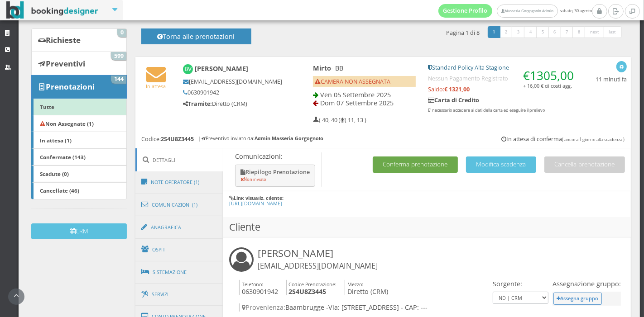  What do you see at coordinates (179, 227) in the screenshot?
I see `a: Anagrafica` at bounding box center [179, 227].